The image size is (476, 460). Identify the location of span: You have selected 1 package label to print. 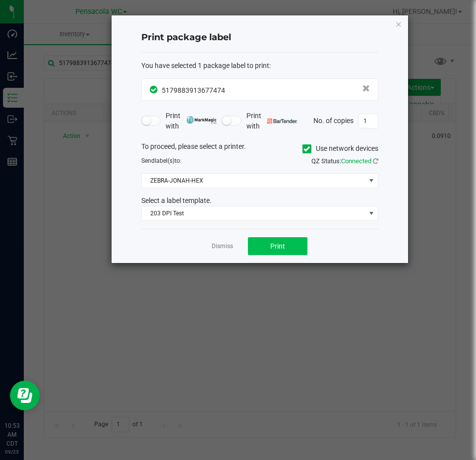
(205, 66).